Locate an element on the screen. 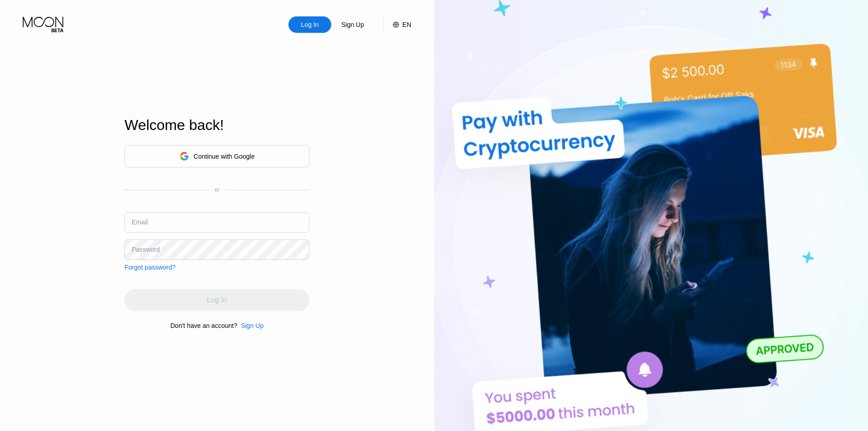 The image size is (868, 431). div: Welcome back! is located at coordinates (217, 125).